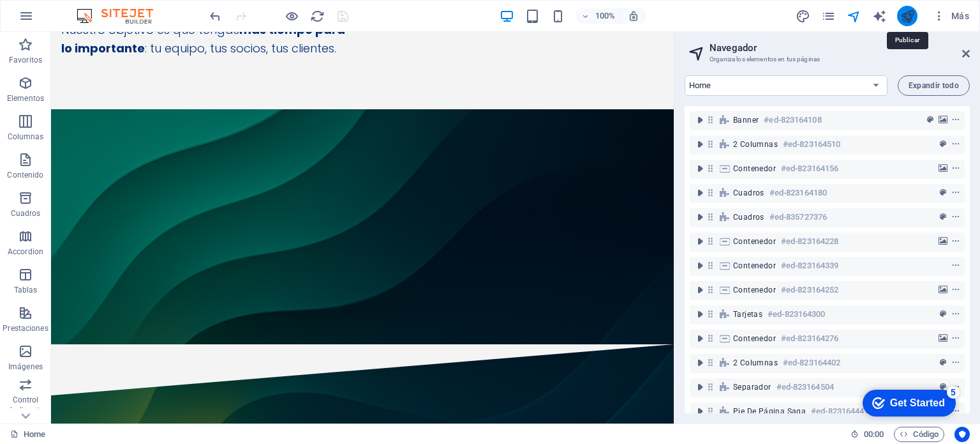  What do you see at coordinates (25, 60) in the screenshot?
I see `p: Favoritos` at bounding box center [25, 60].